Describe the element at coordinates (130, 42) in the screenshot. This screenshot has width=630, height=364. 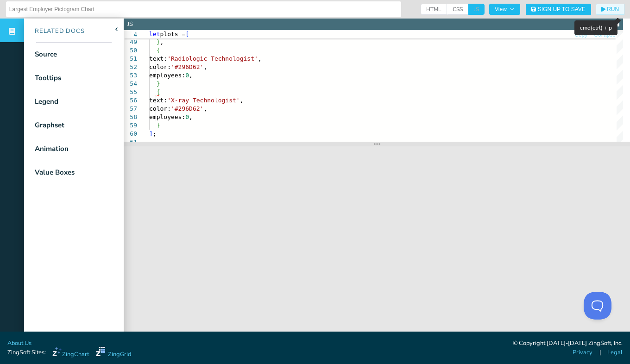
I see `div: 49` at that location.